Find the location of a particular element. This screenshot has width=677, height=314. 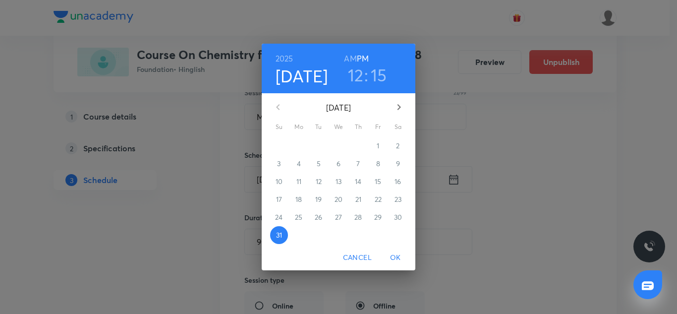

button: 2025 is located at coordinates (284, 58).